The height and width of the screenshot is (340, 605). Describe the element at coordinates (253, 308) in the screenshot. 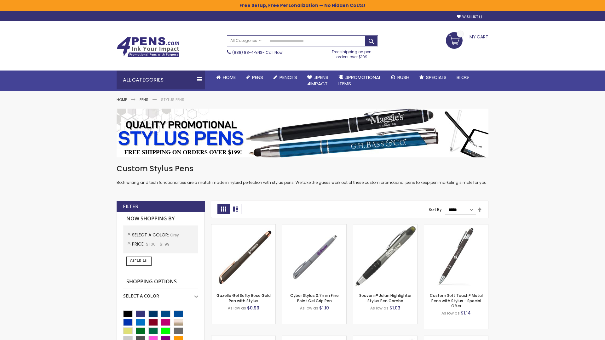

I see `span: $0.99` at that location.